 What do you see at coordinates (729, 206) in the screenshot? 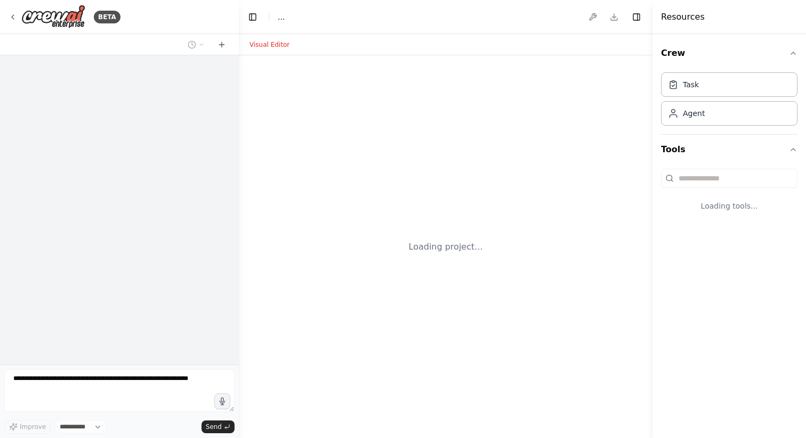
I see `div: Loading tools...` at bounding box center [729, 206].